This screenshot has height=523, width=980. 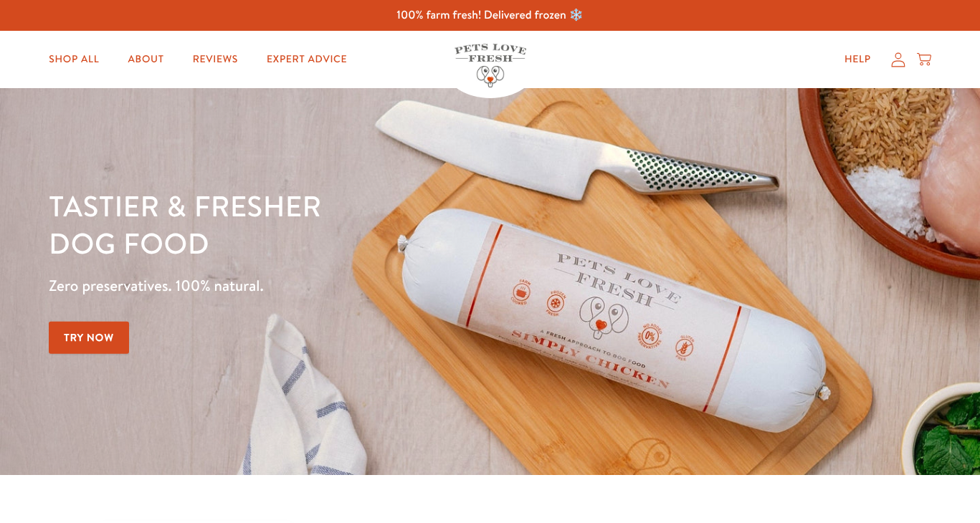 I want to click on a: About, so click(x=145, y=59).